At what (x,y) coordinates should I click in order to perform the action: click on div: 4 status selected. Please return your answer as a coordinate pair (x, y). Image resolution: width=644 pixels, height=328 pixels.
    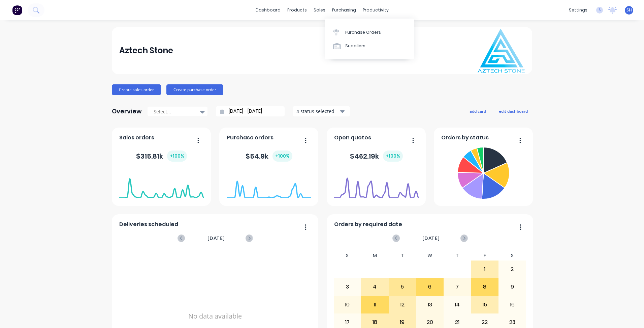
    Looking at the image, I should click on (317, 111).